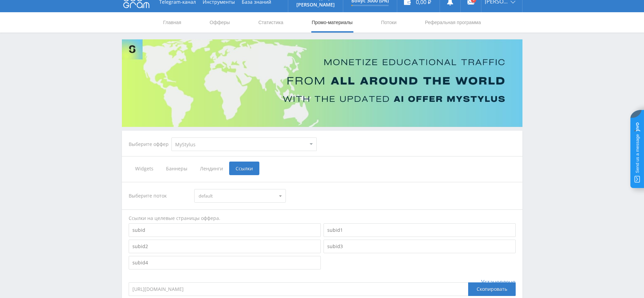 Image resolution: width=644 pixels, height=298 pixels. What do you see at coordinates (420, 246) in the screenshot?
I see `input: subid3` at bounding box center [420, 246].